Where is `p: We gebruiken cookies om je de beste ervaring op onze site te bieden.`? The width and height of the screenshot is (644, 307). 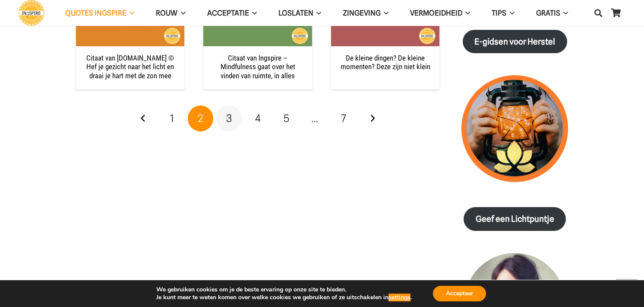
p: We gebruiken cookies om je de beste ervaring op onze site te bieden. is located at coordinates (284, 290).